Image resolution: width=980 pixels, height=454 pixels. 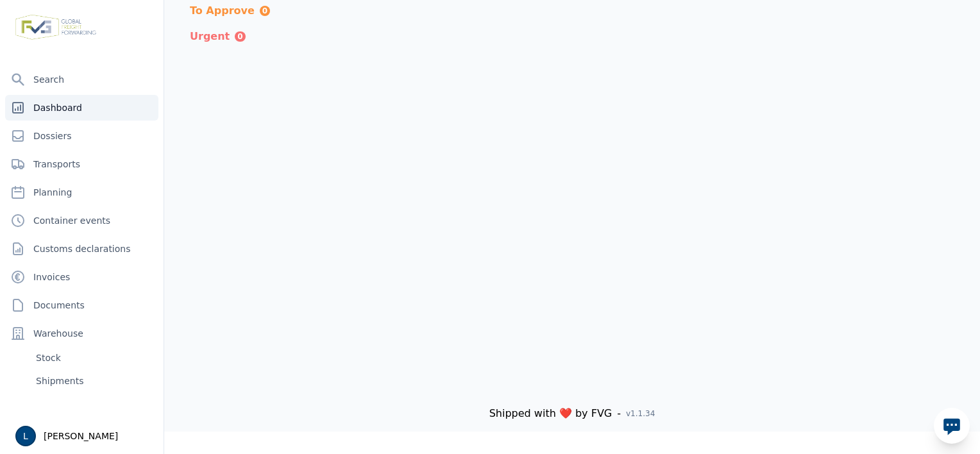 I want to click on a: Planning, so click(x=82, y=192).